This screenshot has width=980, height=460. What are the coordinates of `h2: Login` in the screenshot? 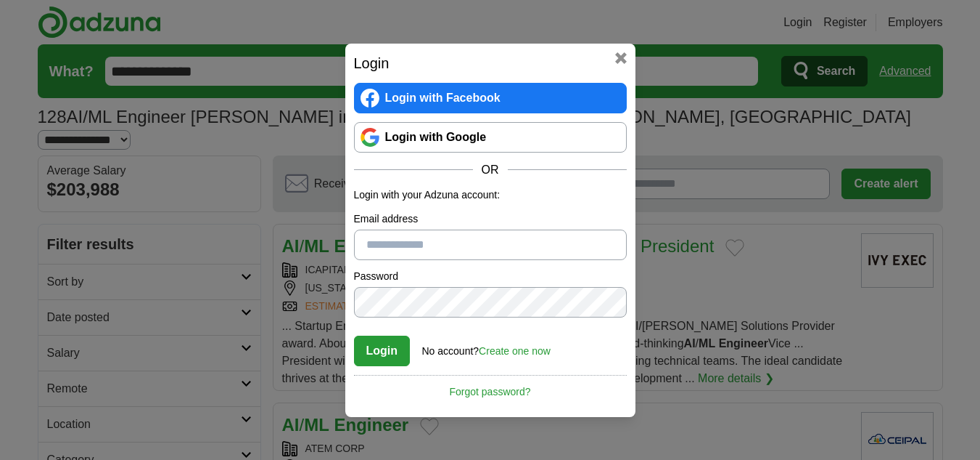 It's located at (491, 63).